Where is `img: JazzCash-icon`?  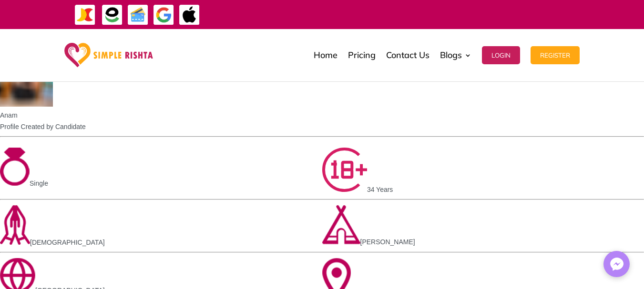
img: JazzCash-icon is located at coordinates (85, 15).